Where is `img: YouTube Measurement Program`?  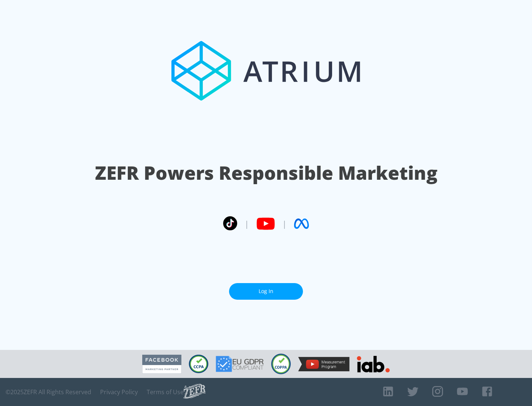
img: YouTube Measurement Program is located at coordinates (324, 364).